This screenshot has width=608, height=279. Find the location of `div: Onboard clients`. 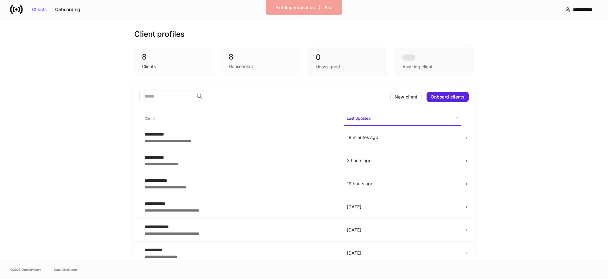

div: Onboard clients is located at coordinates (447, 97).